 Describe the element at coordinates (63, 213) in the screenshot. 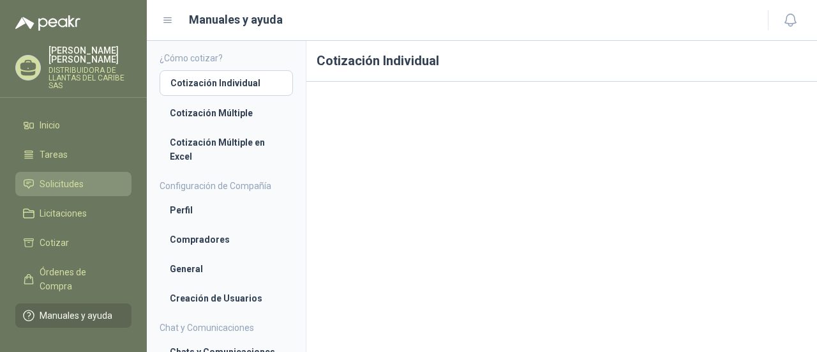

I see `span: Licitaciones` at that location.